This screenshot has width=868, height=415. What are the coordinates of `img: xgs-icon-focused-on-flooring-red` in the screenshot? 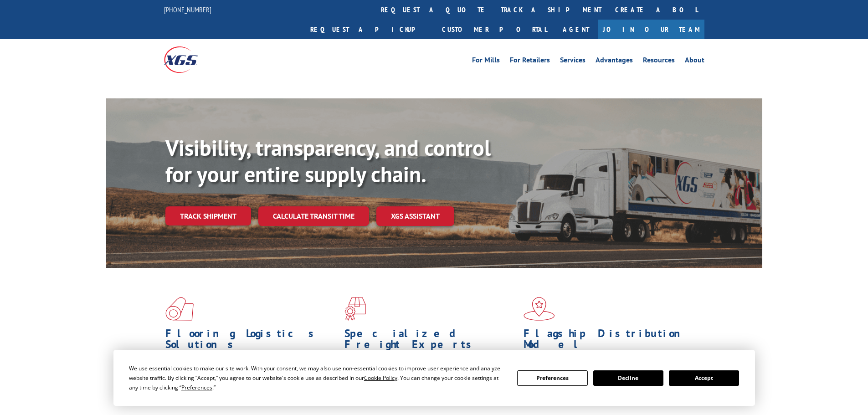 It's located at (355, 309).